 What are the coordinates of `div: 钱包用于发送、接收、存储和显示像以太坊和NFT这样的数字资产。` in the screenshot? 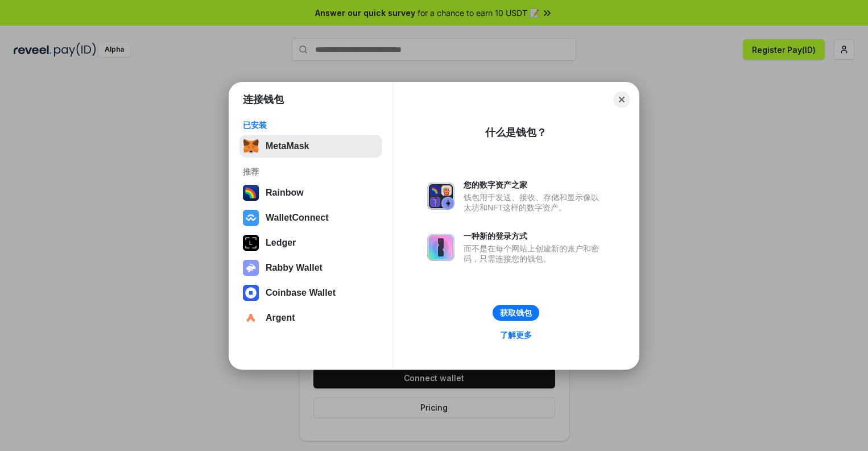 It's located at (534, 202).